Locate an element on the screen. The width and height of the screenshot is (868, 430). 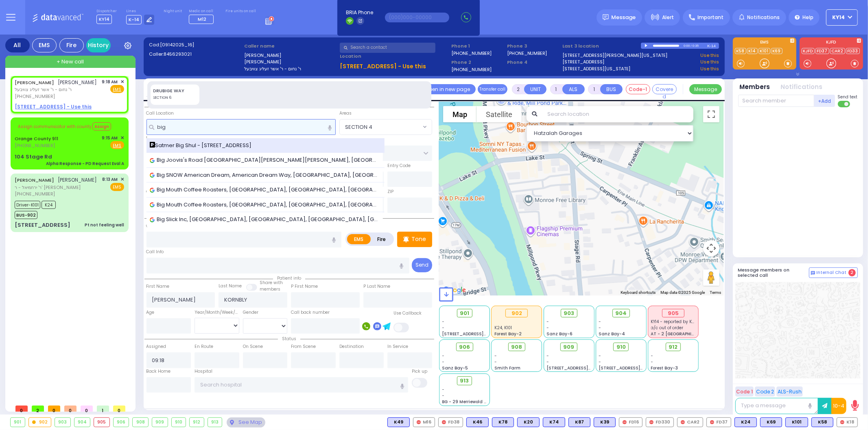
span: SECTION 4 is located at coordinates (359, 127).